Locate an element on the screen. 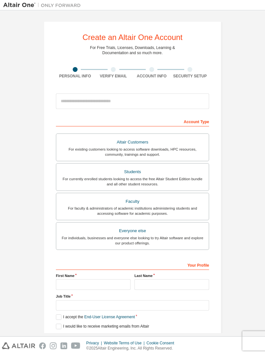 The height and width of the screenshot is (355, 265). div: Personal Info is located at coordinates (75, 76).